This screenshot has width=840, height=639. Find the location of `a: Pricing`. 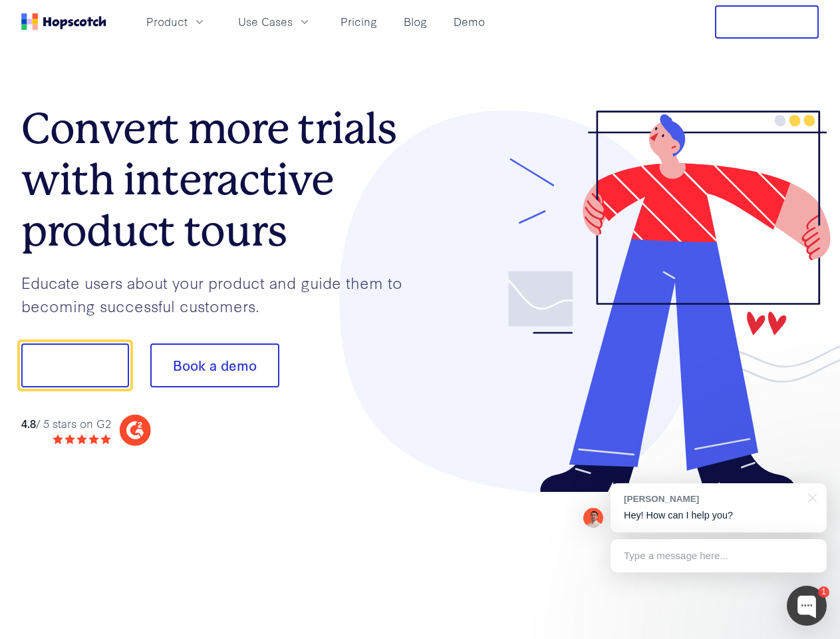

a: Pricing is located at coordinates (359, 21).